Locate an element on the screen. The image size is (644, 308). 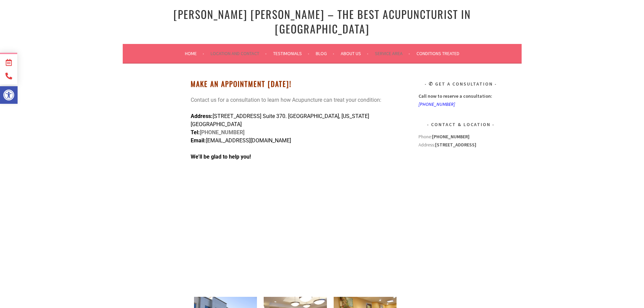
a: About Us is located at coordinates (355, 53).